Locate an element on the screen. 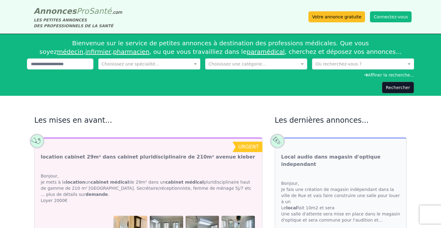  div: Affiner la recherche... is located at coordinates (221, 75).